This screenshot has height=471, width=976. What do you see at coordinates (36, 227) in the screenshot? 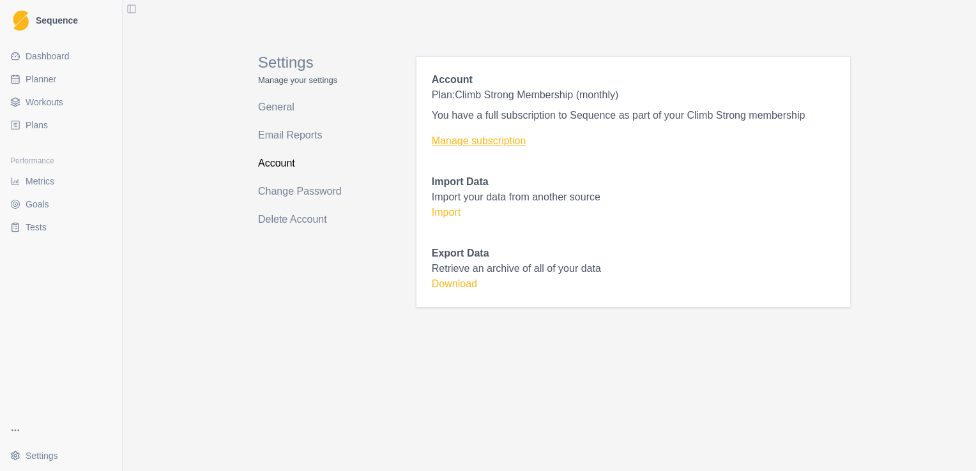
I see `span: Tests` at bounding box center [36, 227].